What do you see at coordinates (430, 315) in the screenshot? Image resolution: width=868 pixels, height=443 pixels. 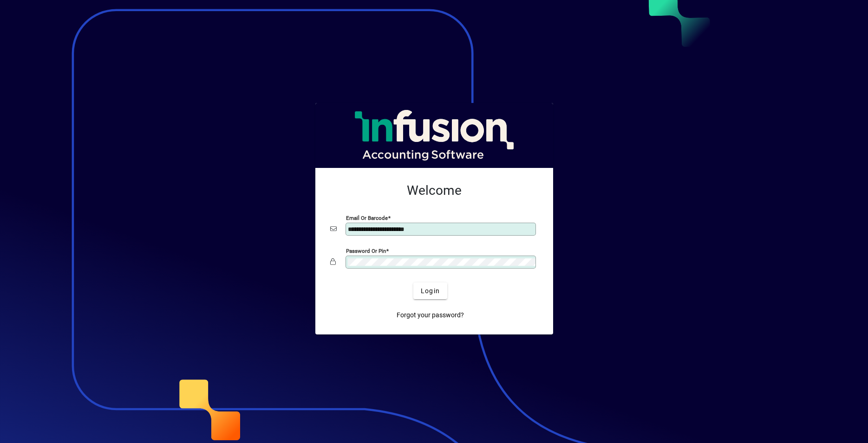 I see `a: Forgot your password?` at bounding box center [430, 315].